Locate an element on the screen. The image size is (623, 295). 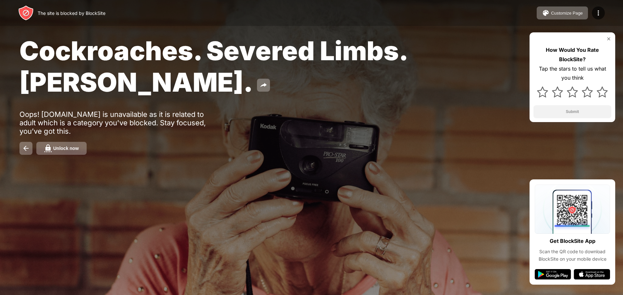
div: Unlock now is located at coordinates (66, 149).